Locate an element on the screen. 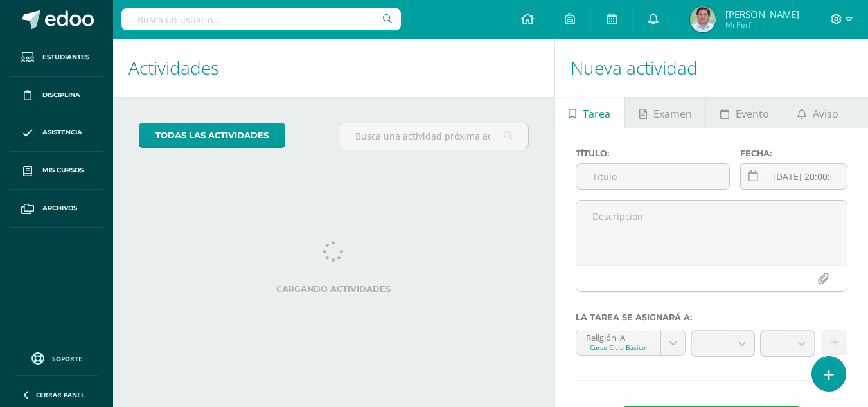 The height and width of the screenshot is (407, 868). input: Fecha de entrega is located at coordinates (793, 176).